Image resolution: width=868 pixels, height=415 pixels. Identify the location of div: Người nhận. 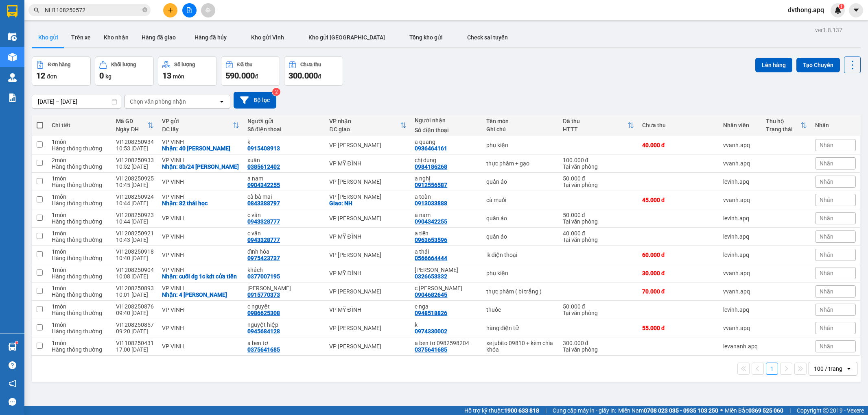
(446, 120).